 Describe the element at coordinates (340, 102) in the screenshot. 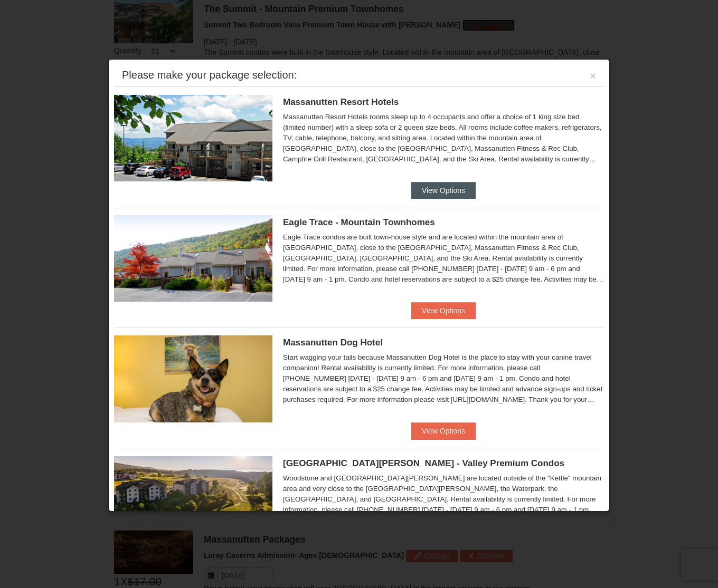

I see `span: Massanutten Resort Hotels` at that location.